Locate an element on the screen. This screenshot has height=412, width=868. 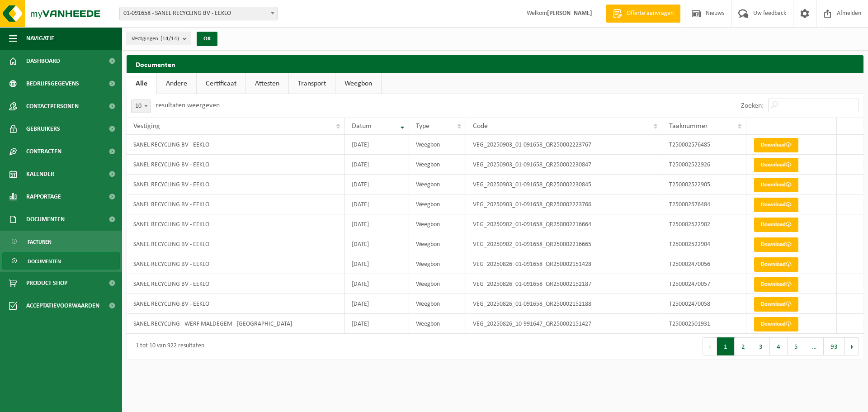
span: 10 is located at coordinates (141, 106).